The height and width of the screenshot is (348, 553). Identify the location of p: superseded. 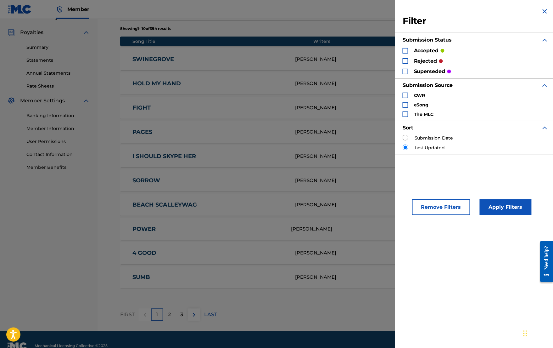
(430, 71).